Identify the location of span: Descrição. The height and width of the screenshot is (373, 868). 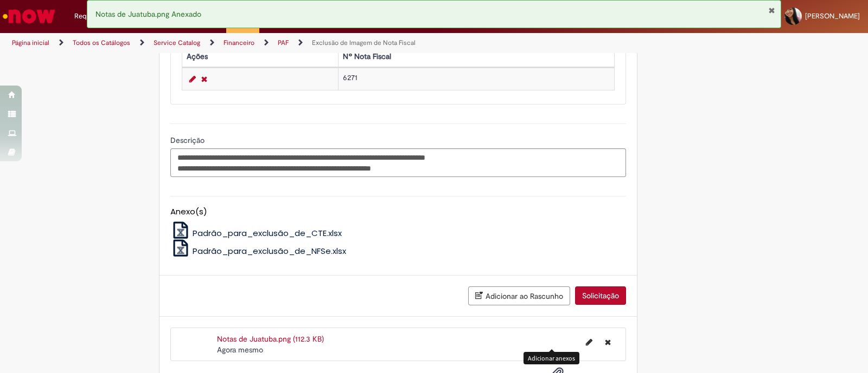
(188, 140).